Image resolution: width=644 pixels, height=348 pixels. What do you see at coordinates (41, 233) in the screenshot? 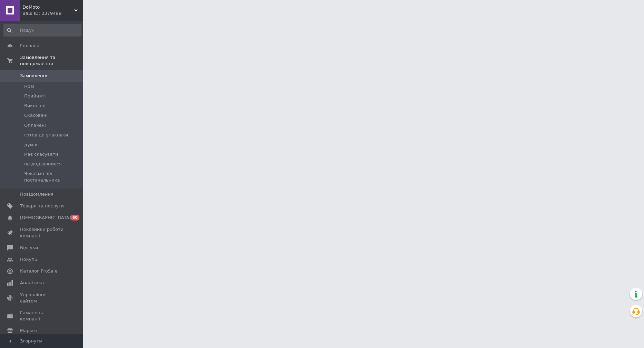
I see `span: Показники роботи компанії` at bounding box center [41, 233].